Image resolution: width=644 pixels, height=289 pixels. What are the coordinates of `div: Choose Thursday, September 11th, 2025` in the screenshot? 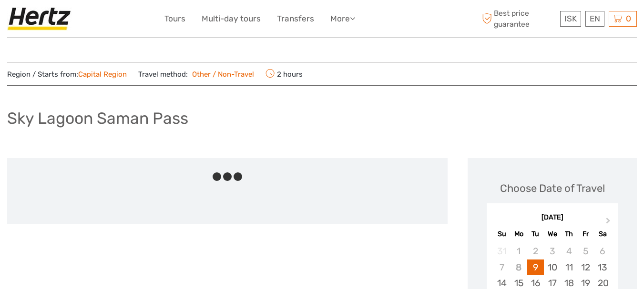 It's located at (569, 267).